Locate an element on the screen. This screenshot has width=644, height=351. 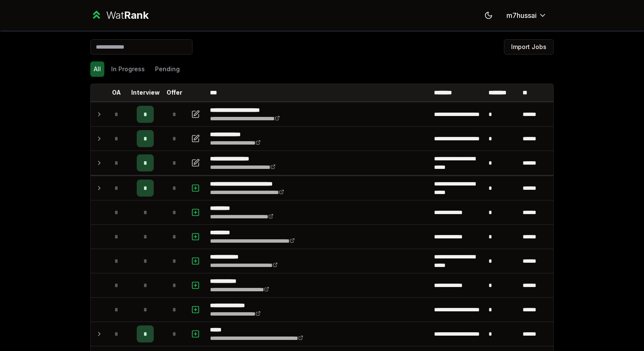
button: Pending is located at coordinates (167, 69).